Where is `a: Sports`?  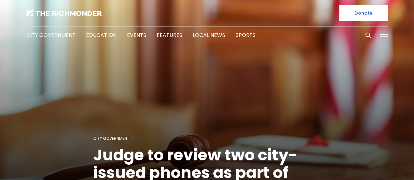 a: Sports is located at coordinates (246, 35).